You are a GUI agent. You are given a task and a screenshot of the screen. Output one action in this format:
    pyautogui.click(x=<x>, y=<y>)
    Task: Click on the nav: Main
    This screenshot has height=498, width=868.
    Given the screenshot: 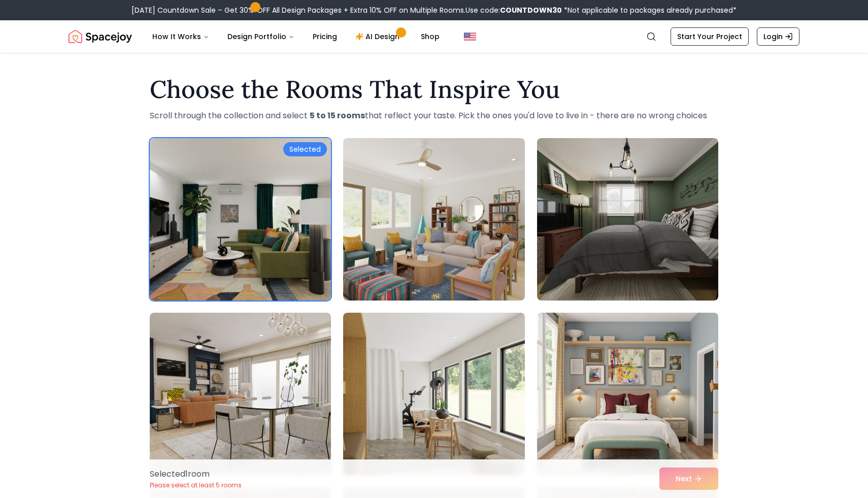 What is the action you would take?
    pyautogui.click(x=296, y=37)
    